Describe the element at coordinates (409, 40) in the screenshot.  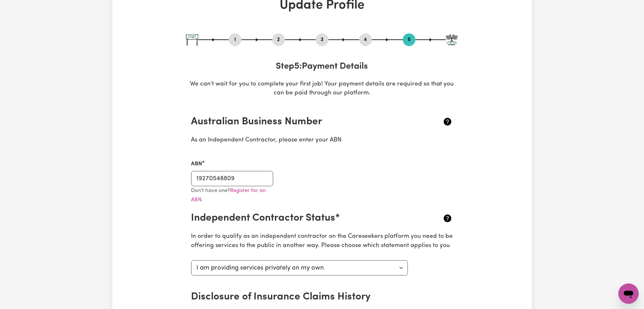
I see `button: Go to step 5` at that location.